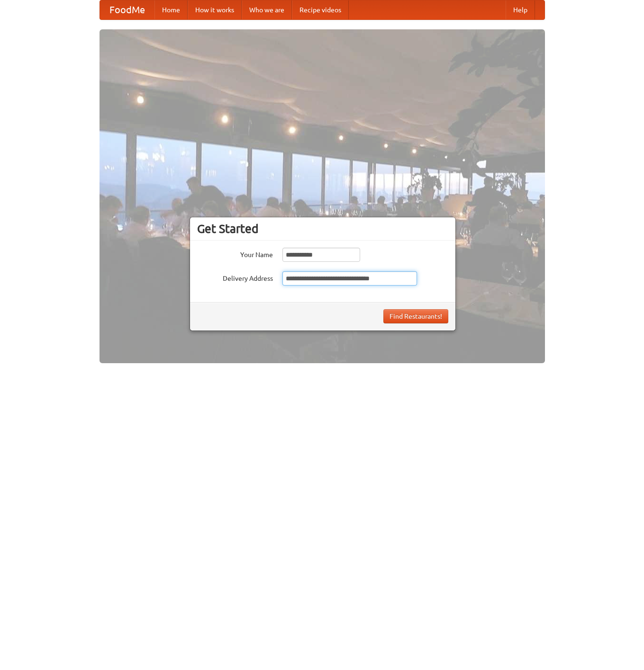 The height and width of the screenshot is (670, 644). What do you see at coordinates (235, 254) in the screenshot?
I see `label: Your Name` at bounding box center [235, 254].